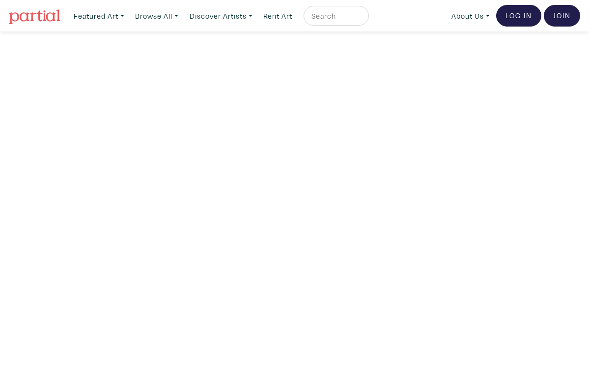  Describe the element at coordinates (335, 16) in the screenshot. I see `input: Search` at that location.